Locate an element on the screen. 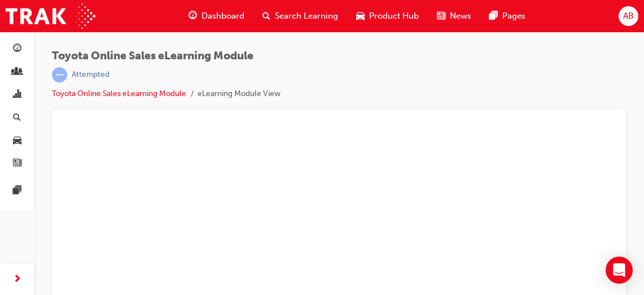  span: Dashboard is located at coordinates (223, 16).